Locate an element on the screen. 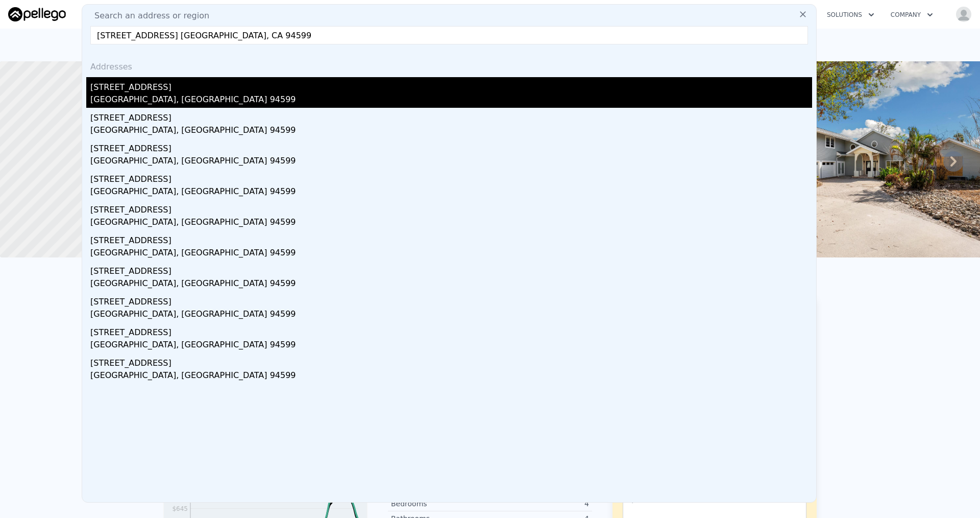  button: Solutions is located at coordinates (850, 15).